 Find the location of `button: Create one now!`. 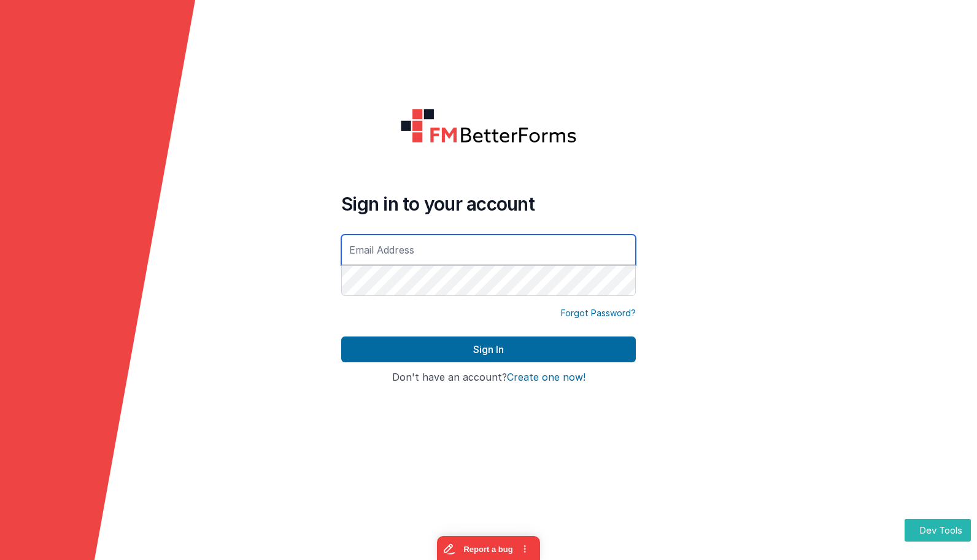

button: Create one now! is located at coordinates (547, 378).